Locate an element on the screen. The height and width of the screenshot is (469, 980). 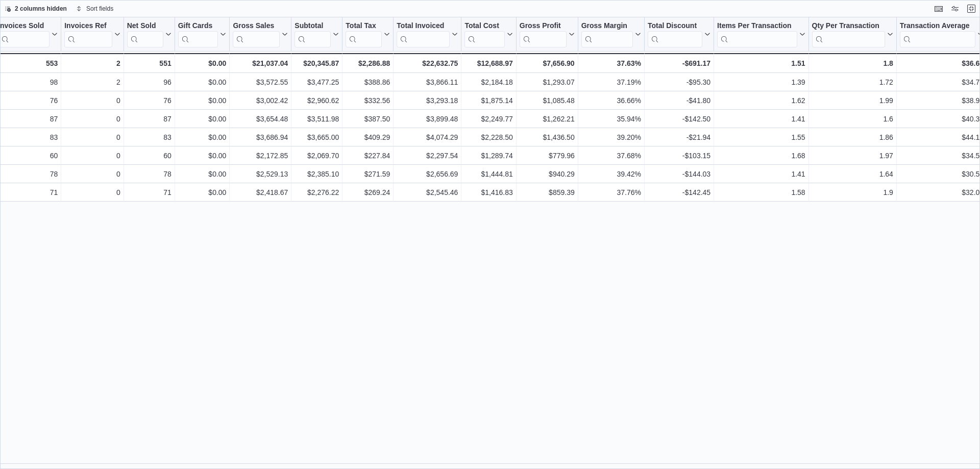
button: 2 columns hidden is located at coordinates (36, 9).